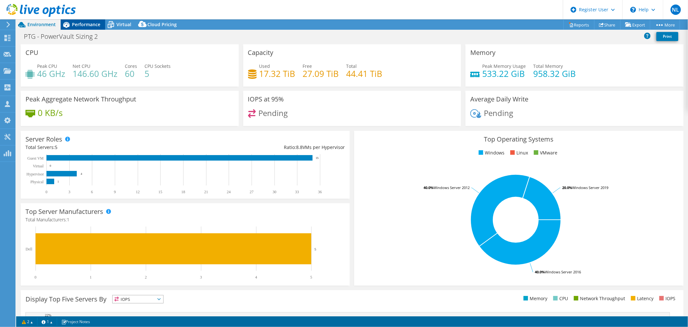 This screenshot has width=688, height=327. Describe the element at coordinates (265, 66) in the screenshot. I see `span: Used` at that location.